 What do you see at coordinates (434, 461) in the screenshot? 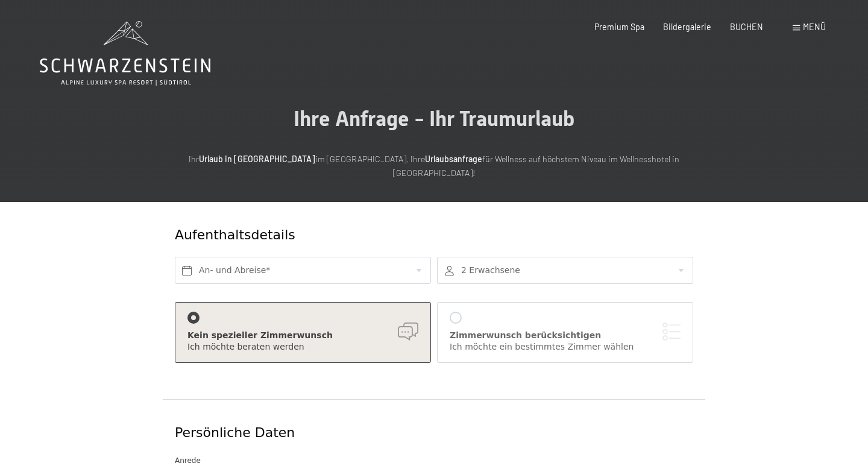
I see `div: Anrede` at bounding box center [434, 461].